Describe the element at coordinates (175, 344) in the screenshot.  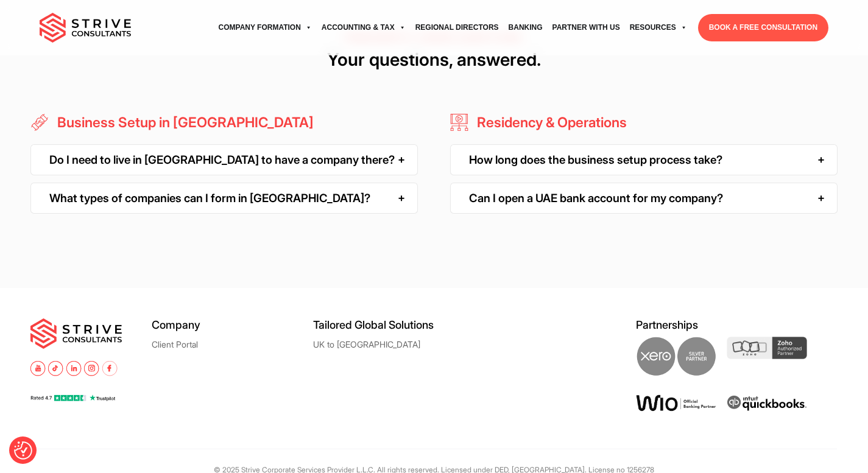
I see `a: Client Portal` at that location.